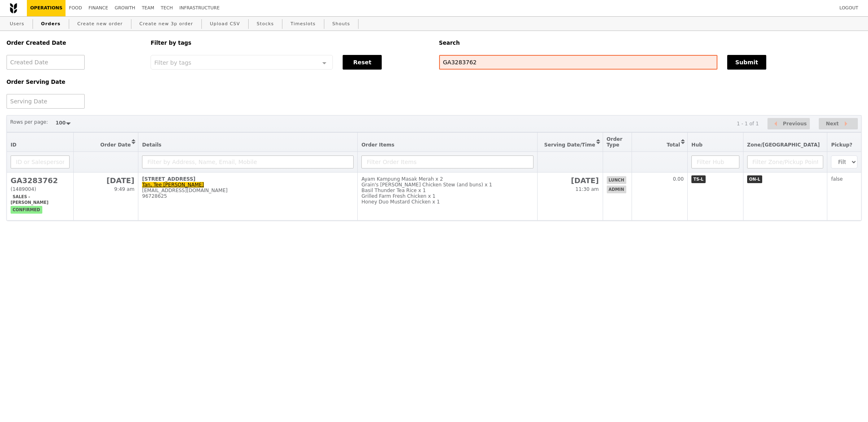  What do you see at coordinates (377, 145) in the screenshot?
I see `span: Order Items` at bounding box center [377, 145].